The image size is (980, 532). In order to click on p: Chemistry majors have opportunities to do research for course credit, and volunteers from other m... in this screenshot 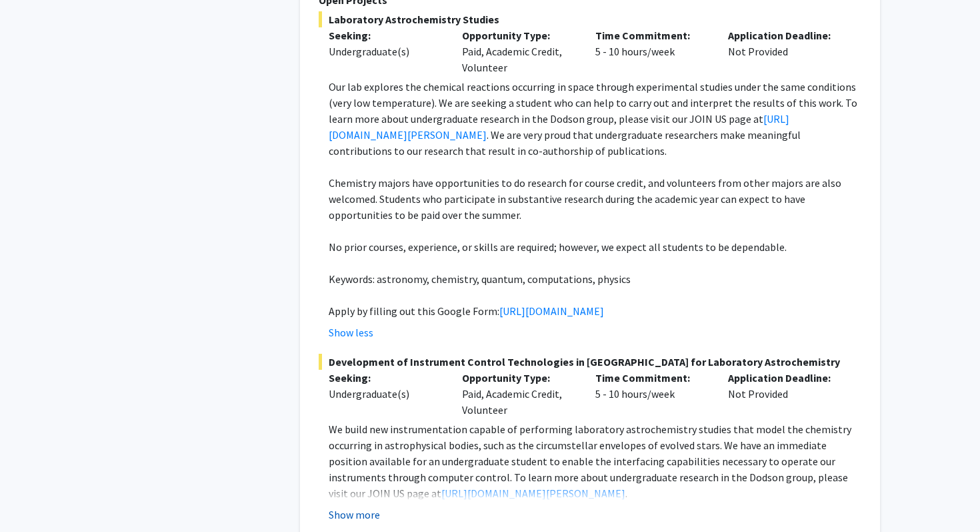, I will do `click(594, 199)`.